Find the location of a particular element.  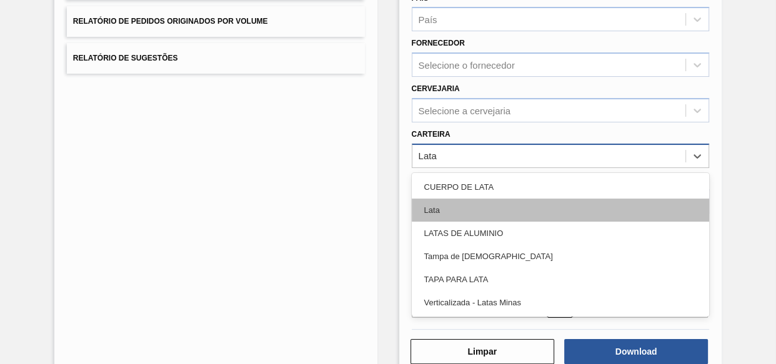

span: Relatório de Pedidos Originados por Volume is located at coordinates (170, 21).